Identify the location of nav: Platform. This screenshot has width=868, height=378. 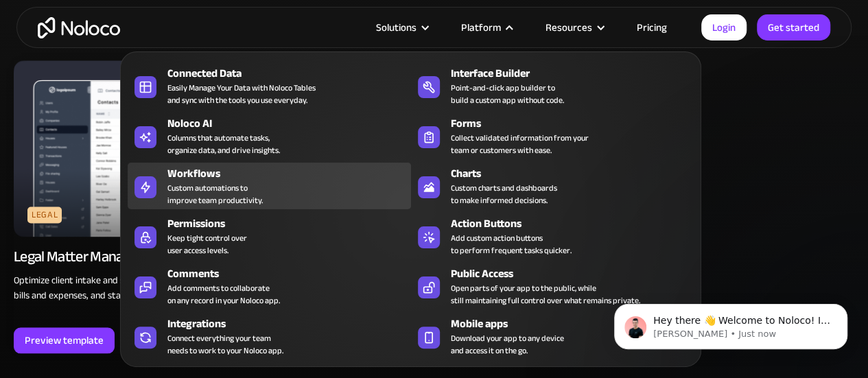
(410, 200).